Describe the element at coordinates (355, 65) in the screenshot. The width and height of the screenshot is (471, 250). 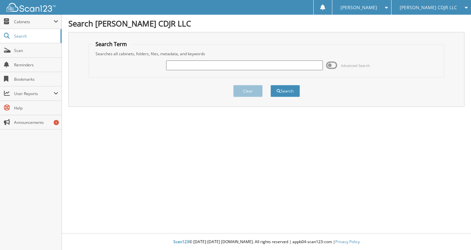
I see `span: Advanced Search` at that location.